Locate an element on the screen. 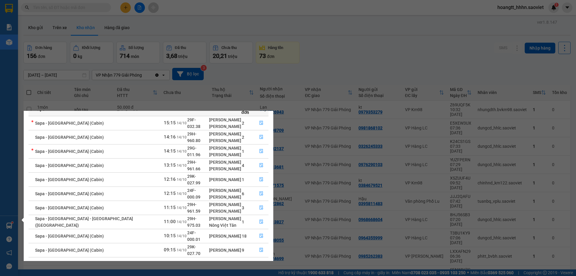  div: Nông Việt Tân is located at coordinates (225, 225).